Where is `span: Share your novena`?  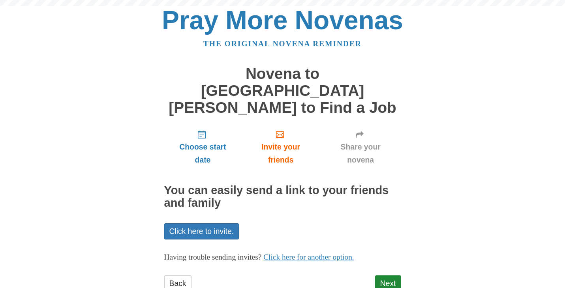 span: Share your novena is located at coordinates (360, 154).